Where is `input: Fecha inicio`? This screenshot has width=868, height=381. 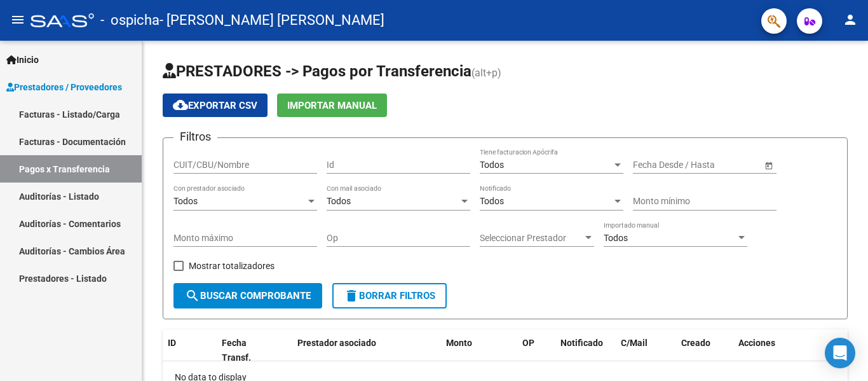
input: Fecha inicio is located at coordinates (656, 165).